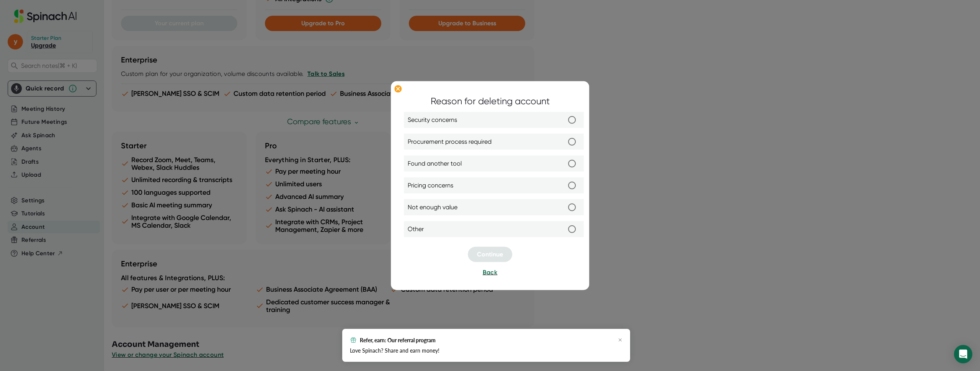 This screenshot has height=371, width=980. I want to click on span: Other, so click(415, 229).